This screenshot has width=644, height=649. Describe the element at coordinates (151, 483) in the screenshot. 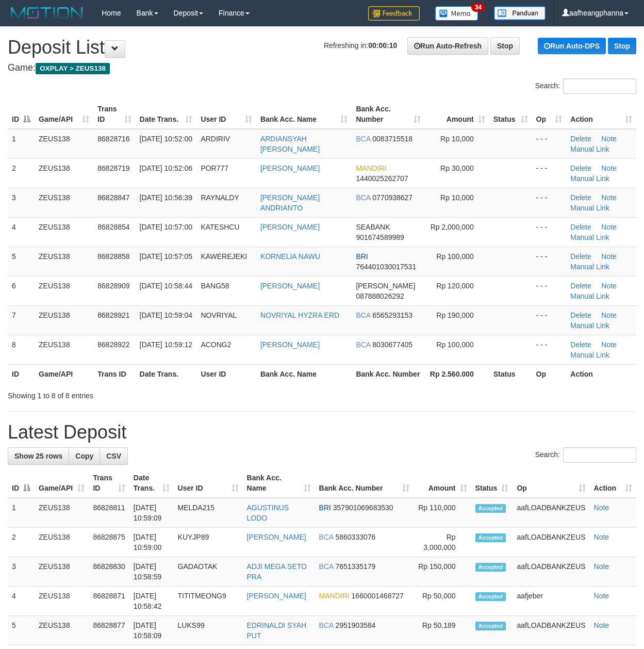

I see `th: Date Trans.: activate to sort column ascending` at that location.